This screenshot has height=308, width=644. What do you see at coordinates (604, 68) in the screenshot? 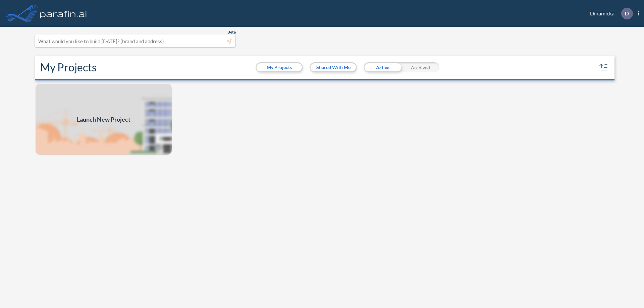
I see `button: sort` at bounding box center [604, 68].